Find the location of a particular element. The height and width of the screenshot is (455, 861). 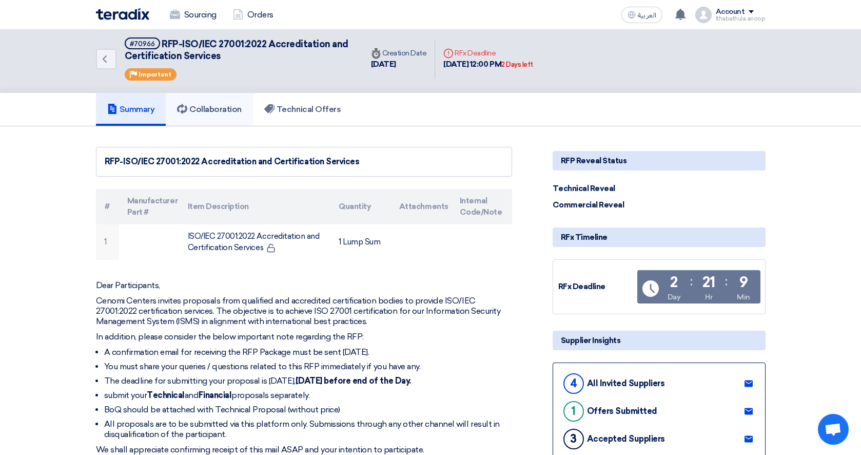

p: In addition, please consider the below important note regarding the RFP: is located at coordinates (304, 337).